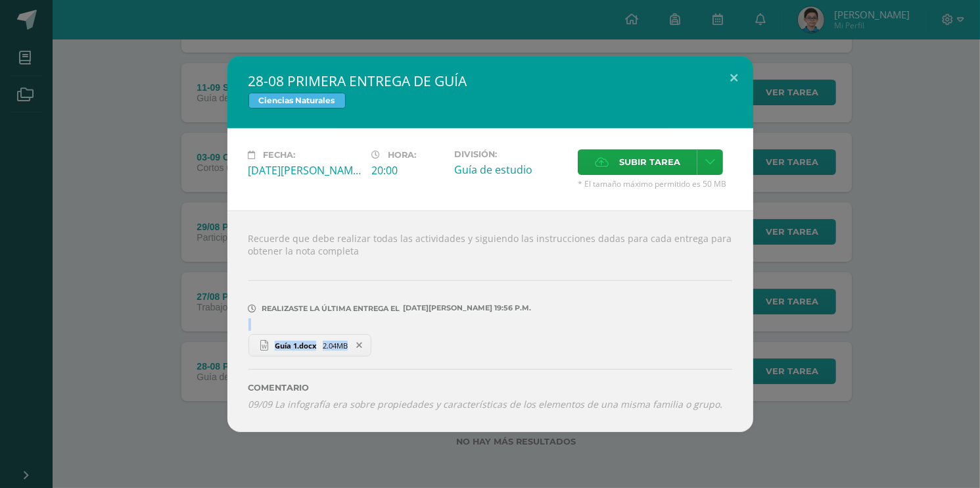 The height and width of the screenshot is (488, 980). What do you see at coordinates (402, 155) in the screenshot?
I see `span: Hora:` at bounding box center [402, 155].